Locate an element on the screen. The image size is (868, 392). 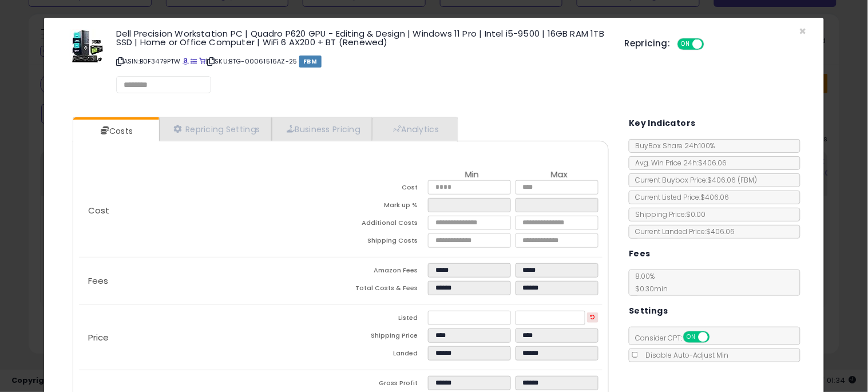
td: Additional Costs is located at coordinates (385, 225).